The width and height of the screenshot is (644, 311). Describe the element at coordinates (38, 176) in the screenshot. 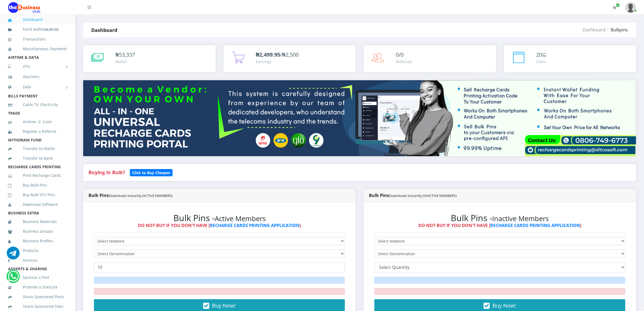

I see `a: Print Recharge Cards` at that location.